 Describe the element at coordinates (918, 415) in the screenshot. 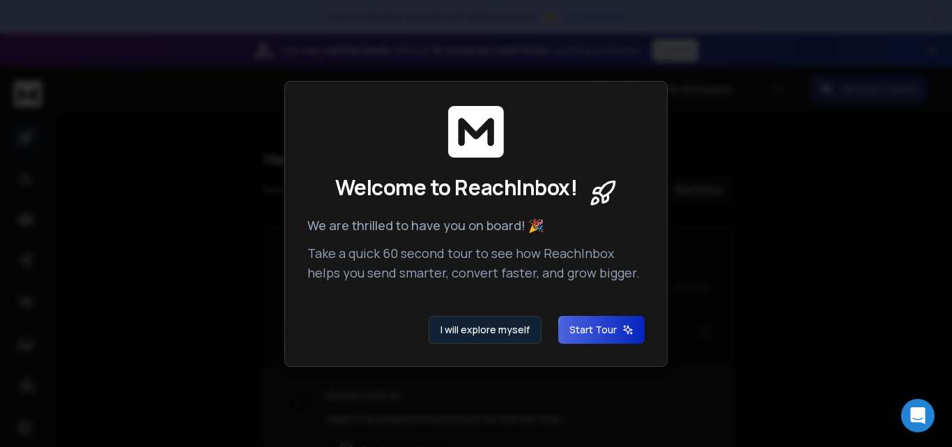

I see `div: Open Intercom Messenger` at that location.